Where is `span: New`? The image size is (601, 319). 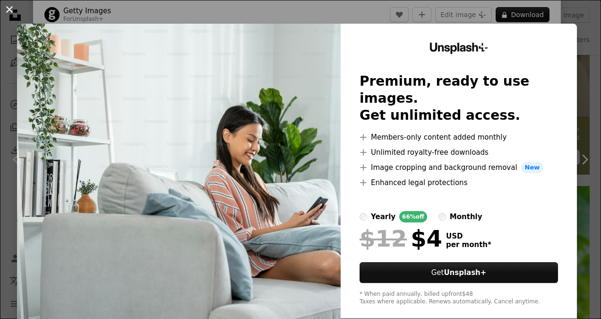
span: New is located at coordinates (533, 167).